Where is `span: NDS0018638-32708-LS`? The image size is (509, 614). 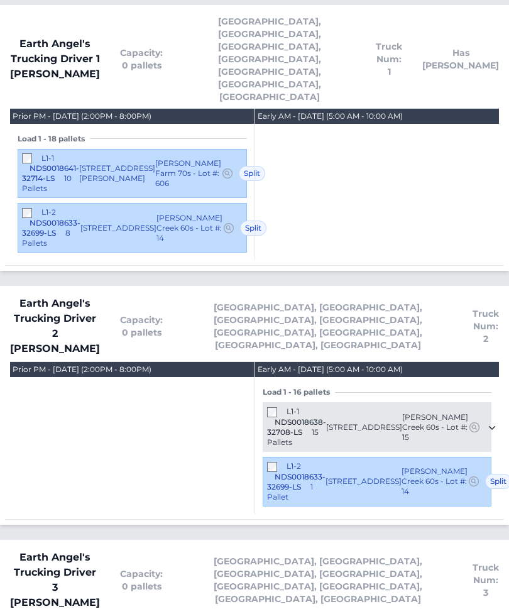
span: NDS0018638-32708-LS is located at coordinates (297, 428).